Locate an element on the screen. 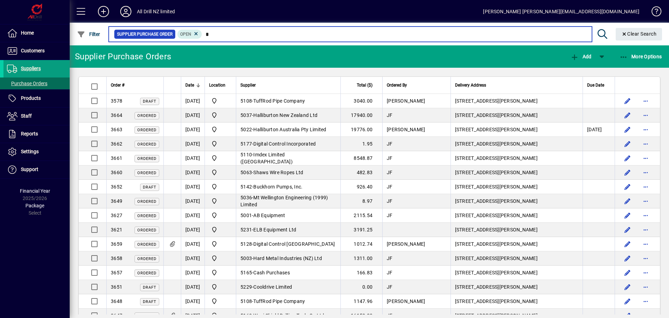 This screenshot has width=669, height=318. span: Draft is located at coordinates (150, 287).